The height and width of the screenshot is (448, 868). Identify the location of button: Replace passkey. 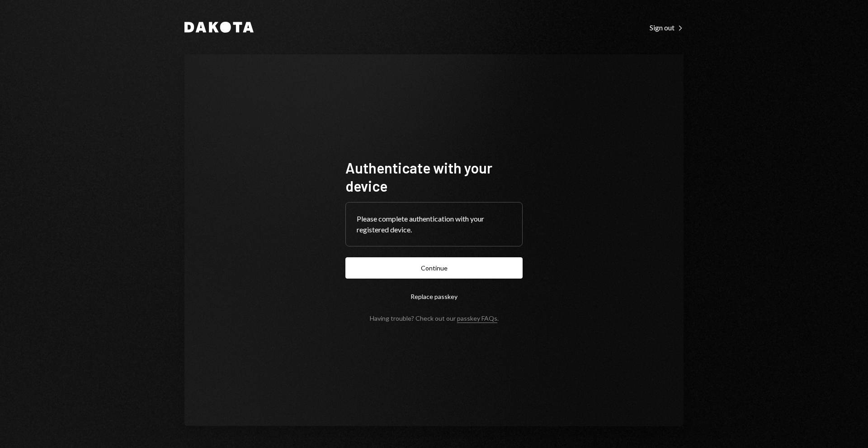
(434, 296).